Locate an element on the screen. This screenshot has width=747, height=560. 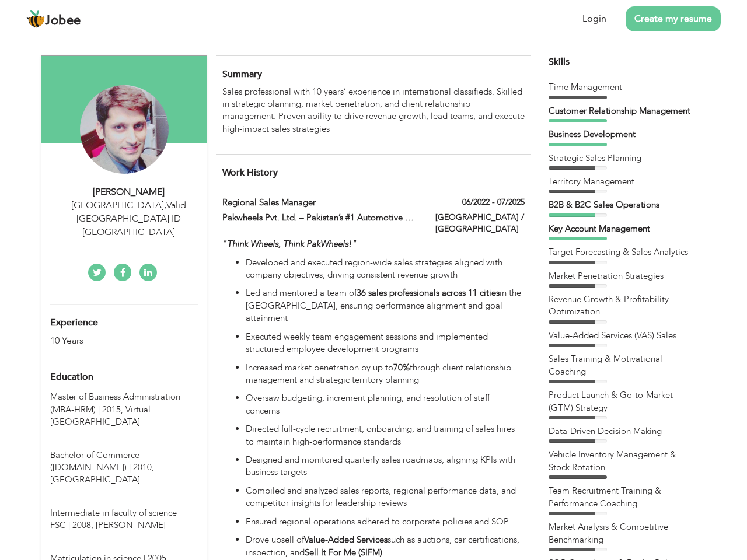
div: Product Launch & Go-to-Market (GTM) Strategy is located at coordinates (622, 401).